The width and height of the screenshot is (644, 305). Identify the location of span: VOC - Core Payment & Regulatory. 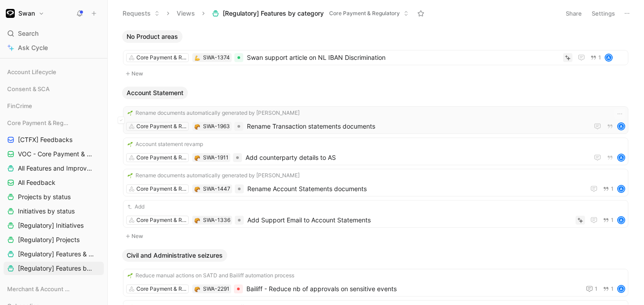
(55, 154).